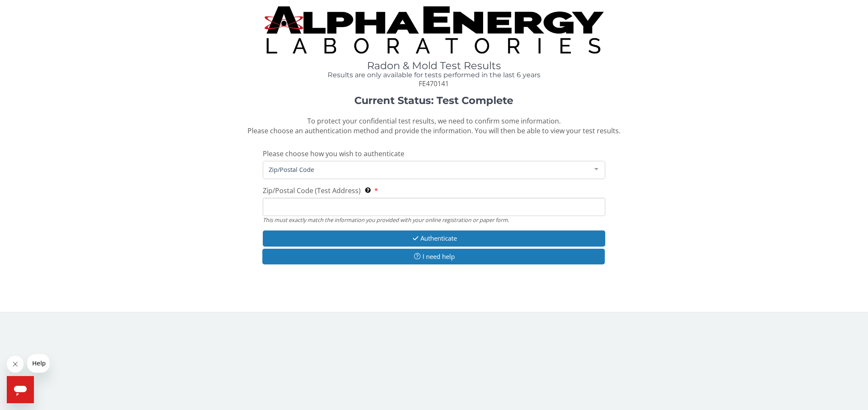  I want to click on span: FE470141, so click(434, 84).